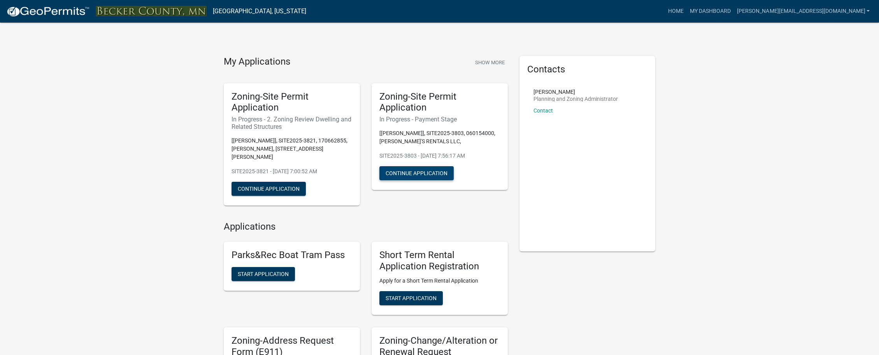  I want to click on h6: In Progress - 2. Zoning Review Dwelling and Related Structures, so click(292, 123).